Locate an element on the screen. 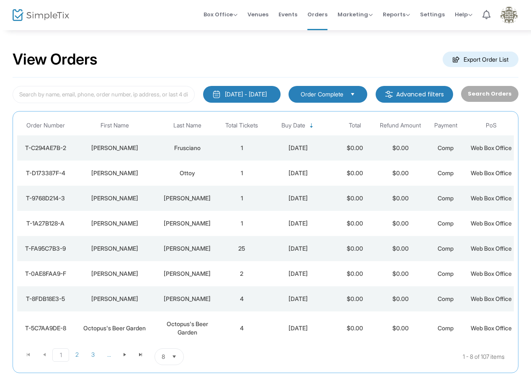 This screenshot has height=376, width=531. div: T-5C7AA9DE-8 is located at coordinates (45, 328).